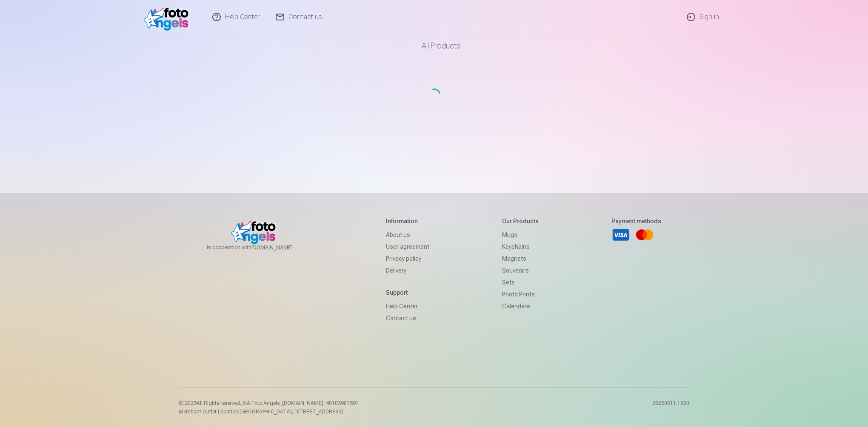 The height and width of the screenshot is (427, 868). Describe the element at coordinates (521, 307) in the screenshot. I see `a: Calendars` at that location.